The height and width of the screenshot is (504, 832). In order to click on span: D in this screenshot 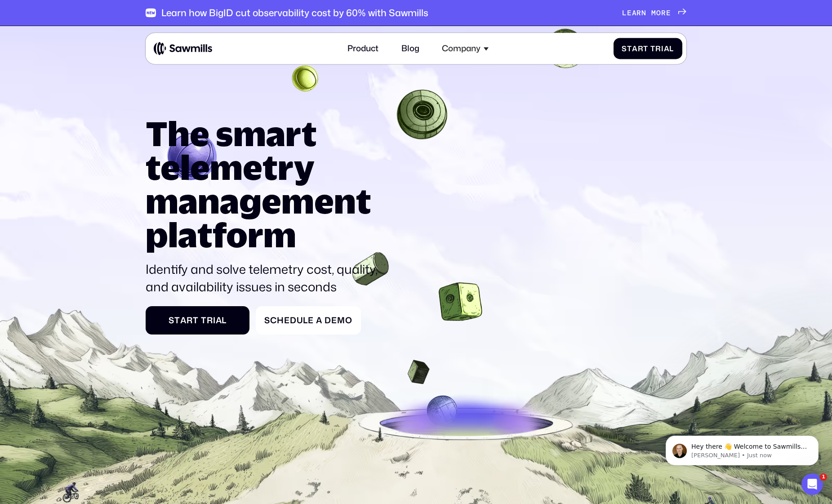, I will do `click(328, 320)`.